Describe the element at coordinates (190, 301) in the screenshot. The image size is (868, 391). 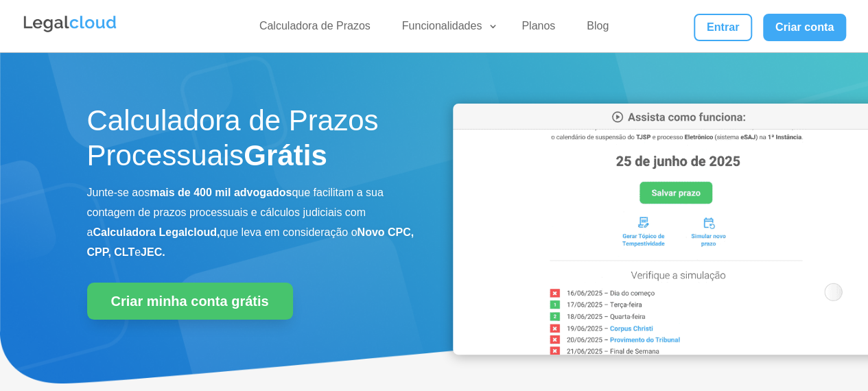
I see `a: Criar minha conta grátis` at that location.